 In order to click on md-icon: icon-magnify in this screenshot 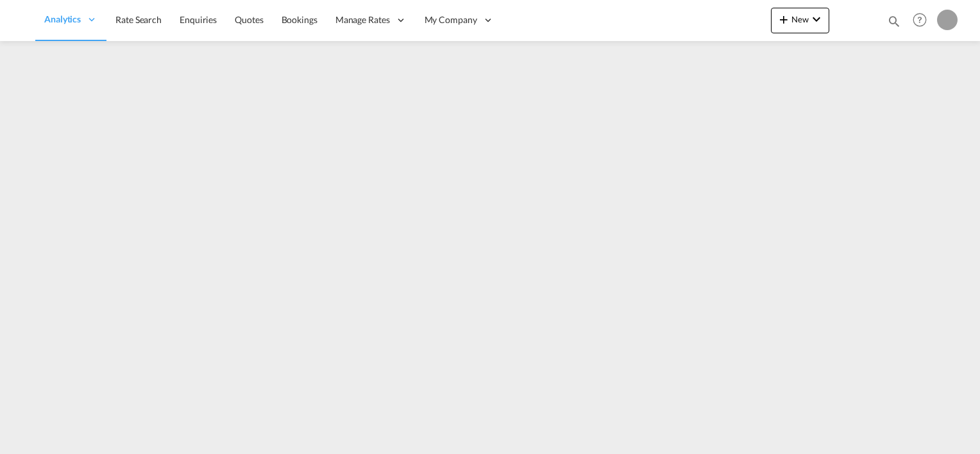, I will do `click(894, 21)`.